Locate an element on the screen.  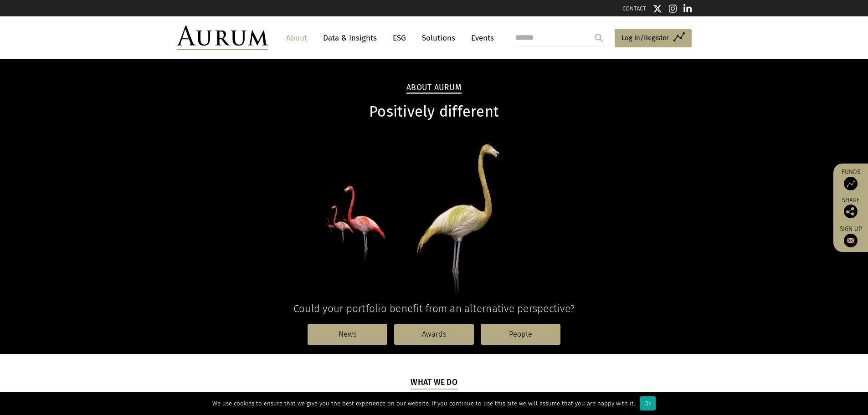
img: Share this post is located at coordinates (850, 211).